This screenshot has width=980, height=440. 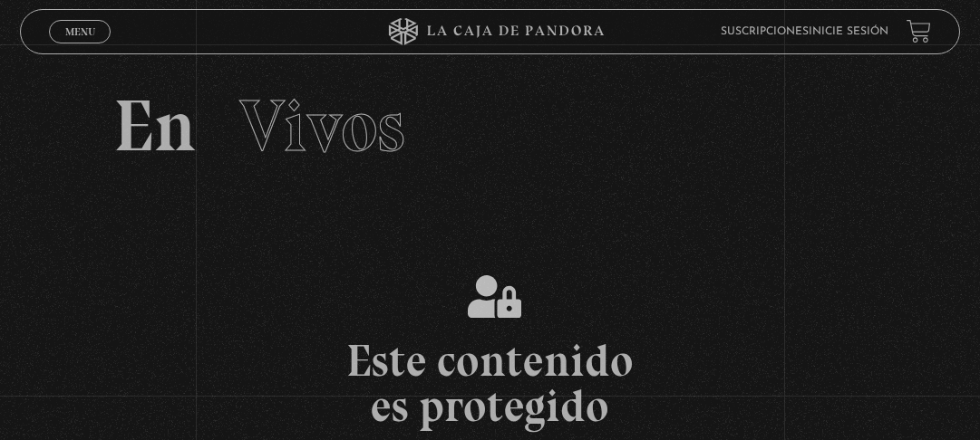 I want to click on a: View your shopping cart, so click(x=918, y=31).